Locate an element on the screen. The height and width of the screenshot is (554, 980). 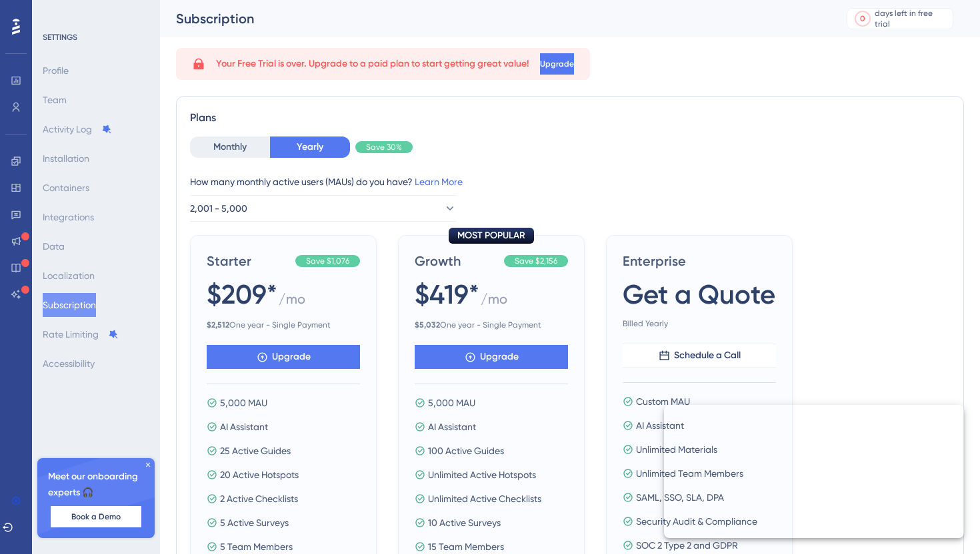
span: Save $1,076 is located at coordinates (327, 261).